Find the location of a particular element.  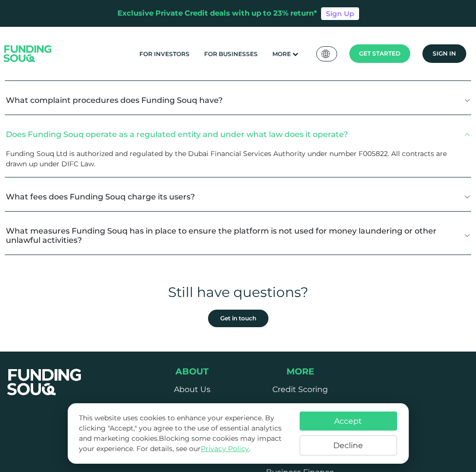

button: What measures Funding Souq has in place to ensure the platform is not used for money laundering o... is located at coordinates (238, 236).